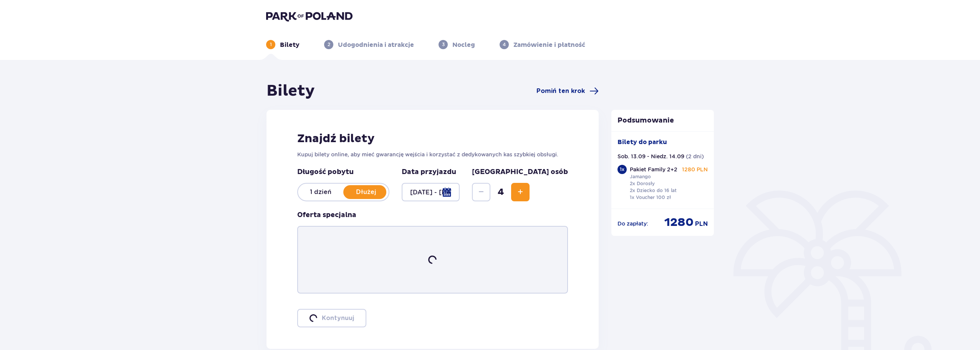 This screenshot has height=350, width=980. I want to click on p: Podsumowanie, so click(662, 120).